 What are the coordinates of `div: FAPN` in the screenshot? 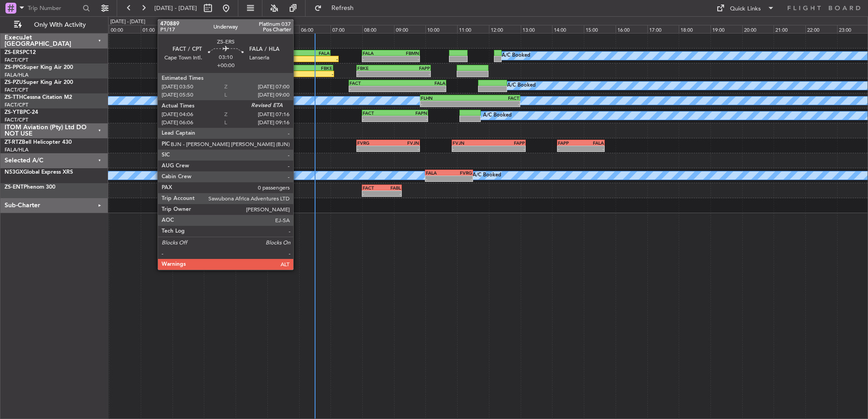 It's located at (411, 113).